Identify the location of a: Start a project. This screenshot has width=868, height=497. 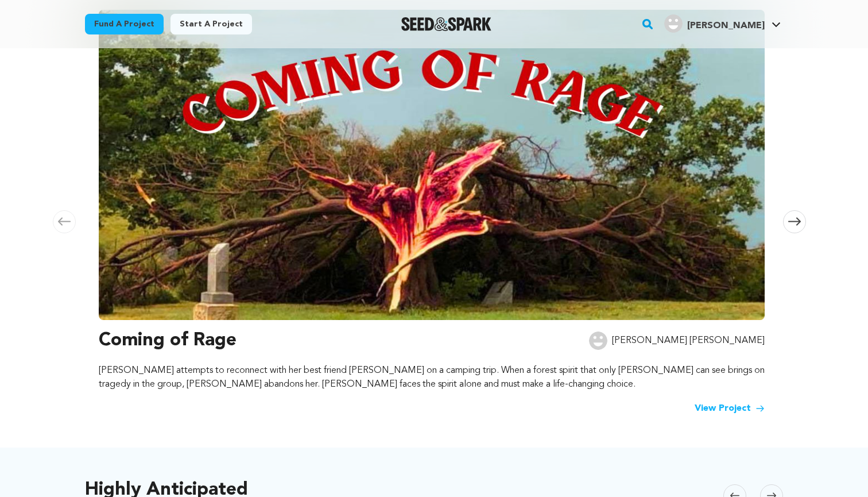
(211, 24).